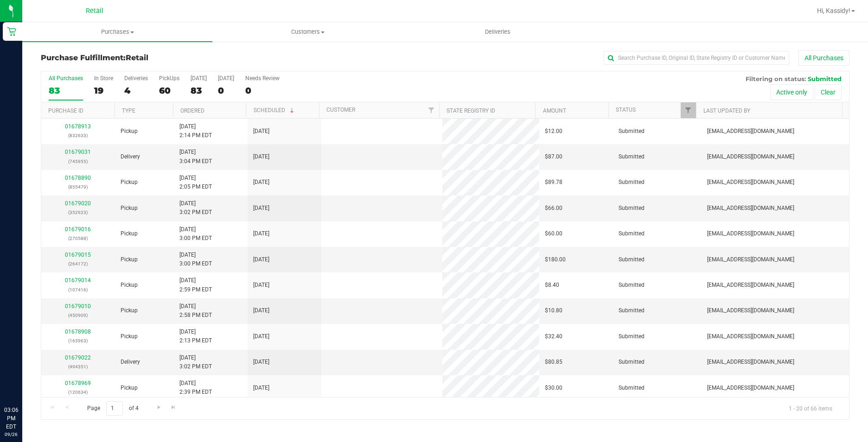  What do you see at coordinates (136, 78) in the screenshot?
I see `div: Deliveries` at bounding box center [136, 78].